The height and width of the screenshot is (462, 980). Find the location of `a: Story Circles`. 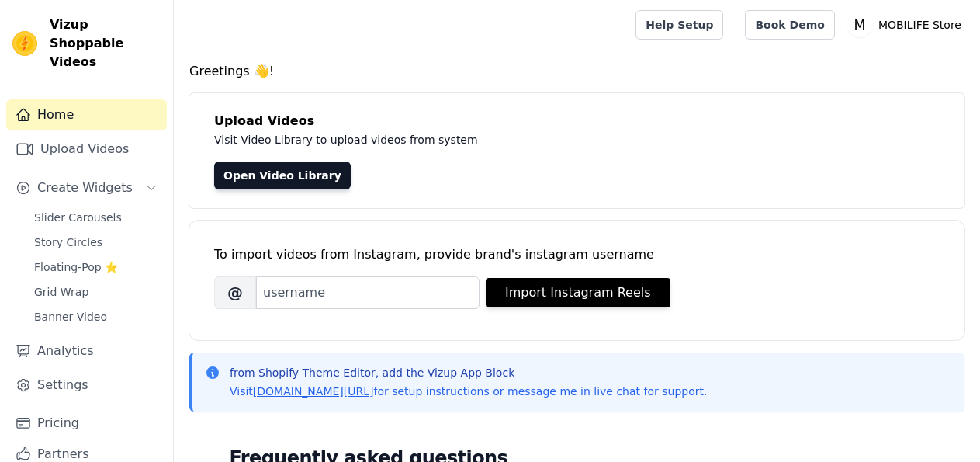

a: Story Circles is located at coordinates (96, 242).